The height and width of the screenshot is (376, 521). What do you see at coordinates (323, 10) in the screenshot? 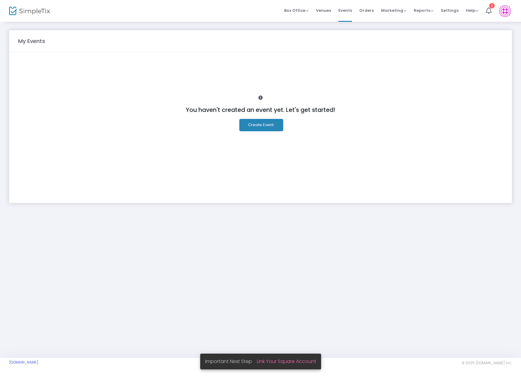
I see `span: Venues` at bounding box center [323, 10].